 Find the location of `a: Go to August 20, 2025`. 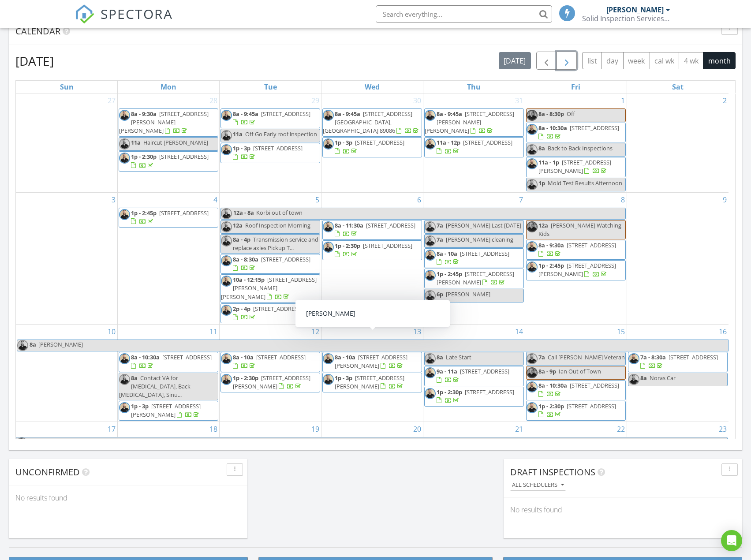

a: Go to August 20, 2025 is located at coordinates (417, 429).